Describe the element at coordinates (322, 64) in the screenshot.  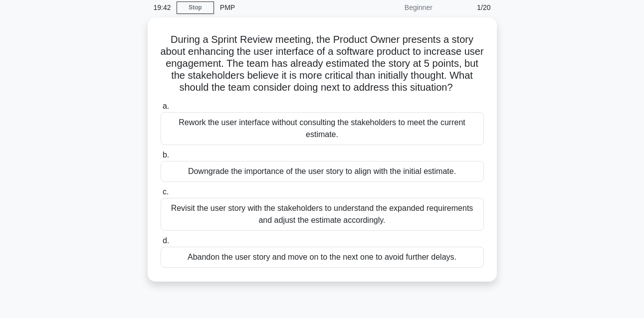
I see `h5: During a Sprint Review meeting, the Product Owner presents a story about enhancing the user inter...` at that location.